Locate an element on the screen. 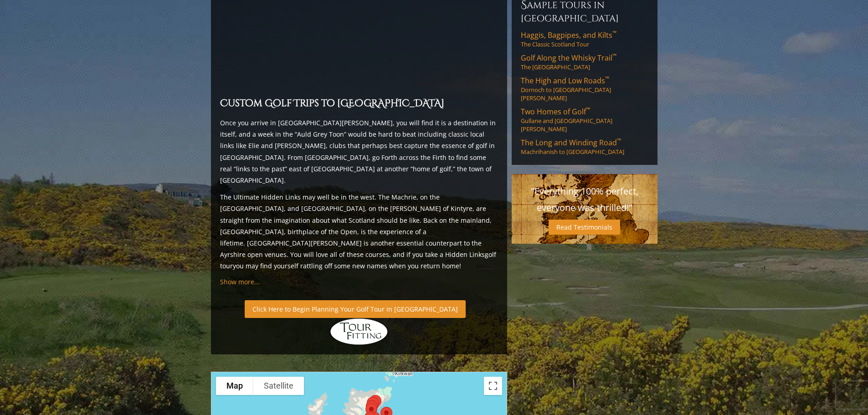  span: Two Homes of Golf is located at coordinates (555, 112).